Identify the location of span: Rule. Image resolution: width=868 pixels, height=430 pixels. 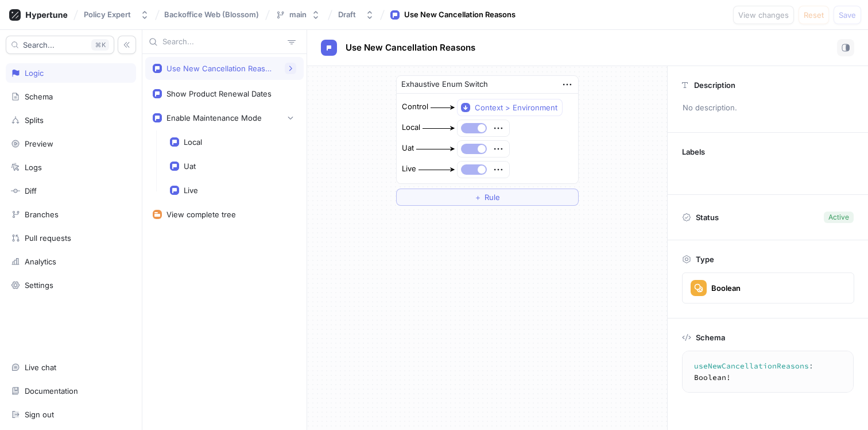
(492, 197).